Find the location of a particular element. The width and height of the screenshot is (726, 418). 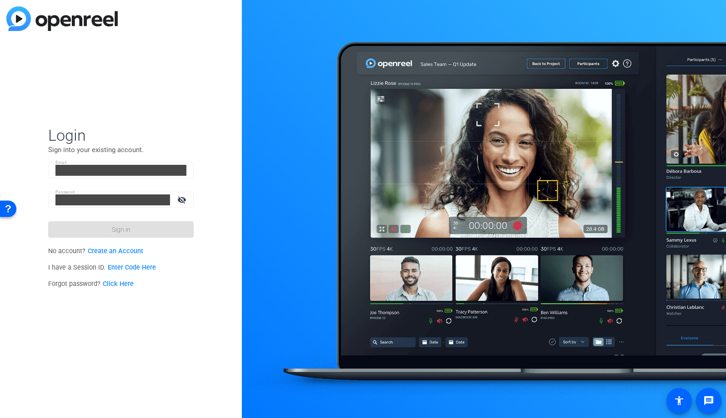

a: Enter Code Here is located at coordinates (132, 267).